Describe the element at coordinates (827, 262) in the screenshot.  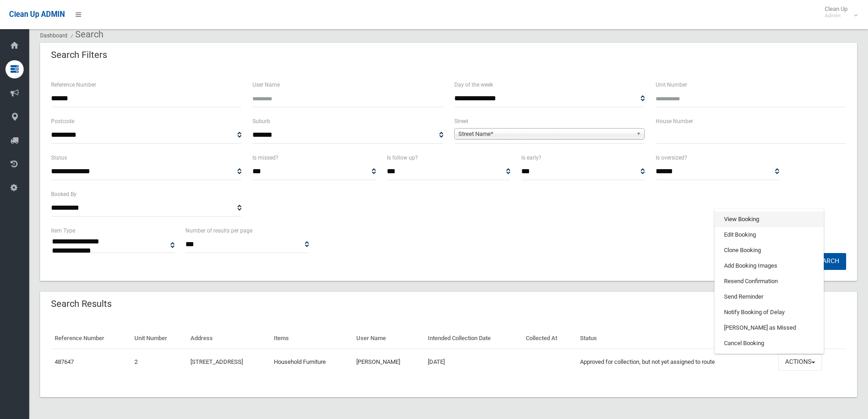
I see `button: Search` at that location.